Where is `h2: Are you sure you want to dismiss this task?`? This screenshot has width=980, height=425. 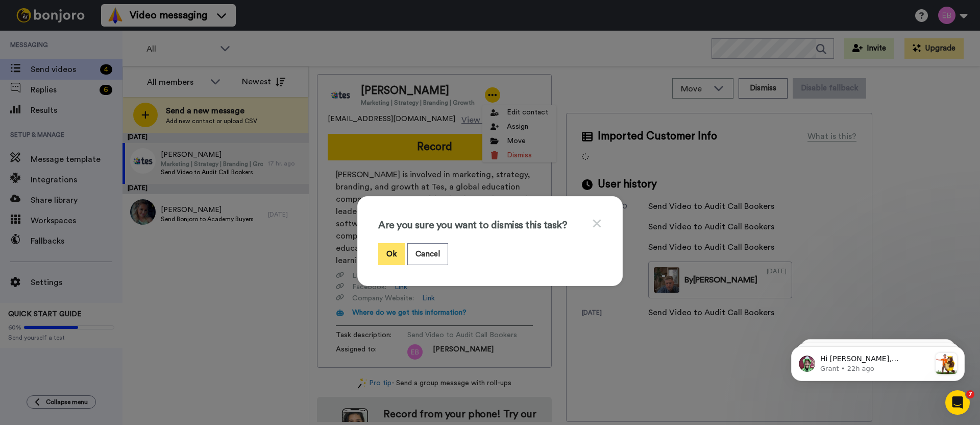
h2: Are you sure you want to dismiss this task? is located at coordinates (473, 225).